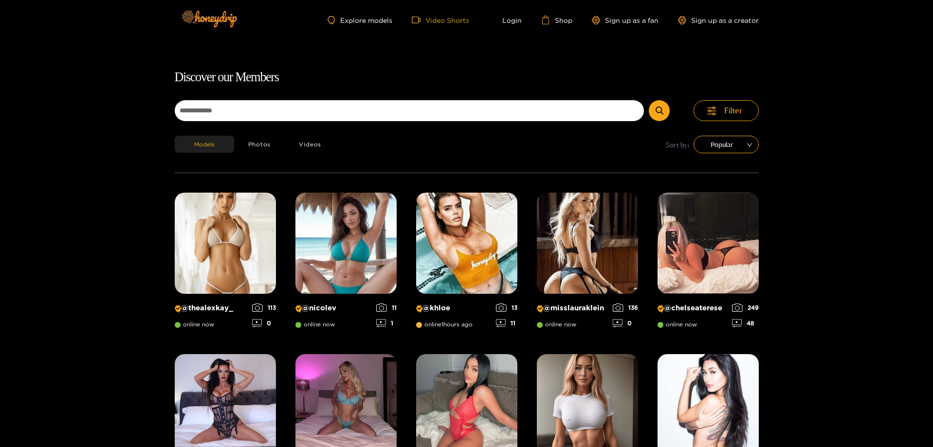  Describe the element at coordinates (659, 110) in the screenshot. I see `button: Submit Search` at that location.